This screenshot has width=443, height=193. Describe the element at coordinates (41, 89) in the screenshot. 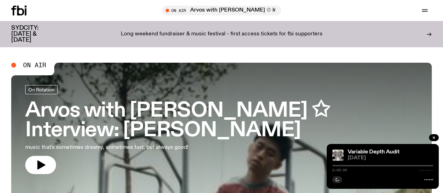

I see `span: On Rotation` at that location.